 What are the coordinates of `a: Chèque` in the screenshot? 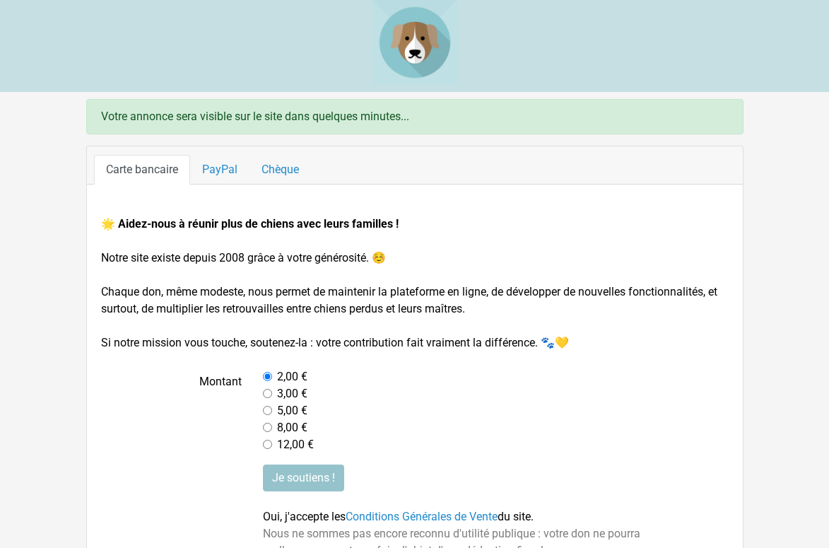 It's located at (280, 170).